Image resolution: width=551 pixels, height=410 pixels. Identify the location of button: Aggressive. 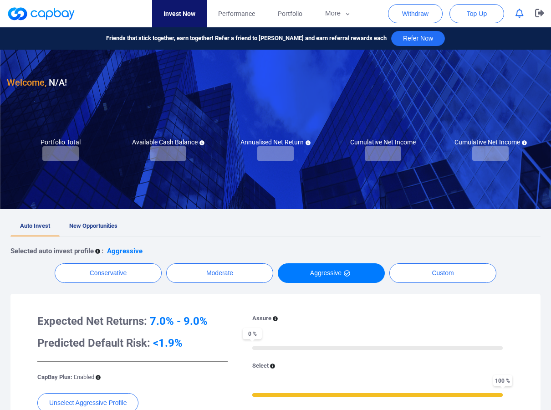
(331, 273).